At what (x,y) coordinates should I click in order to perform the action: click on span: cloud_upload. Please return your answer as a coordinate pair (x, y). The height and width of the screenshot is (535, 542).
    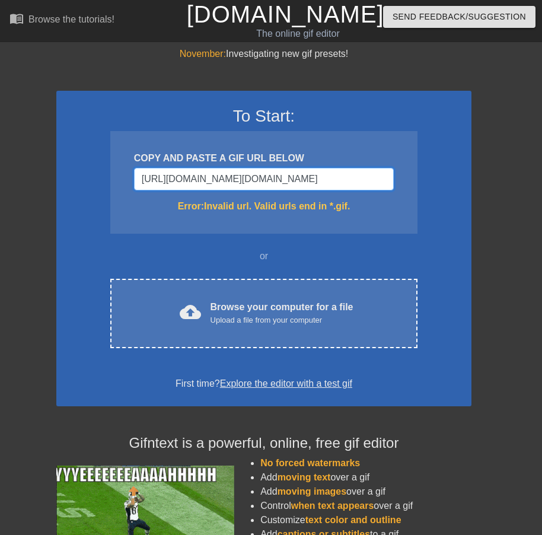
    Looking at the image, I should click on (190, 312).